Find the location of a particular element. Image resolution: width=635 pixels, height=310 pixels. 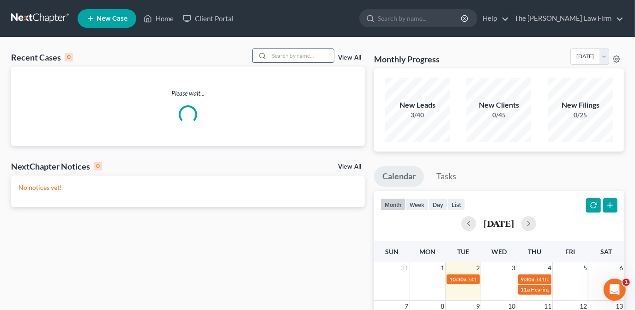

span: Wed is located at coordinates (499, 251).